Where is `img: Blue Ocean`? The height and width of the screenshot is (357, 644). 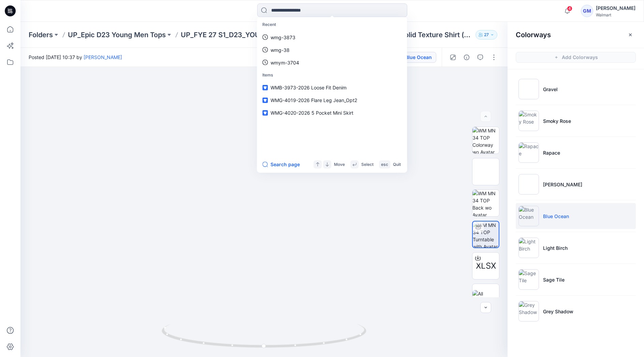
img: Blue Ocean is located at coordinates (529, 216).